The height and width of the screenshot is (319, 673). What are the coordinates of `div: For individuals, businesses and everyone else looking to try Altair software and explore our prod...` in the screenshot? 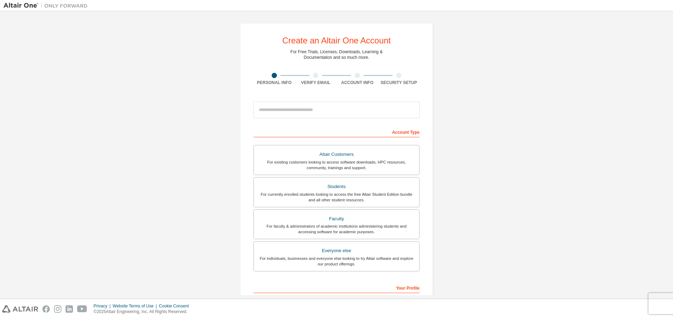 It's located at (337, 262).